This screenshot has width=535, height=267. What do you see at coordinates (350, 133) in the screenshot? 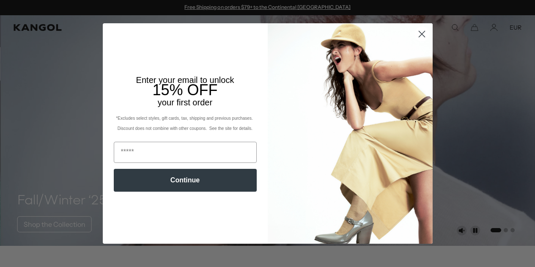
I see `img: 93be19ad-e773-4382-80b9-c9d740c9197f.jpeg` at bounding box center [350, 133].